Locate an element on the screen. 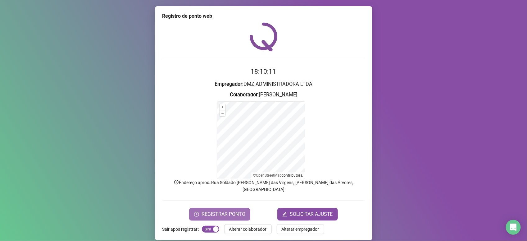 The width and height of the screenshot is (527, 241). a: OpenStreetMap is located at coordinates (269, 175).